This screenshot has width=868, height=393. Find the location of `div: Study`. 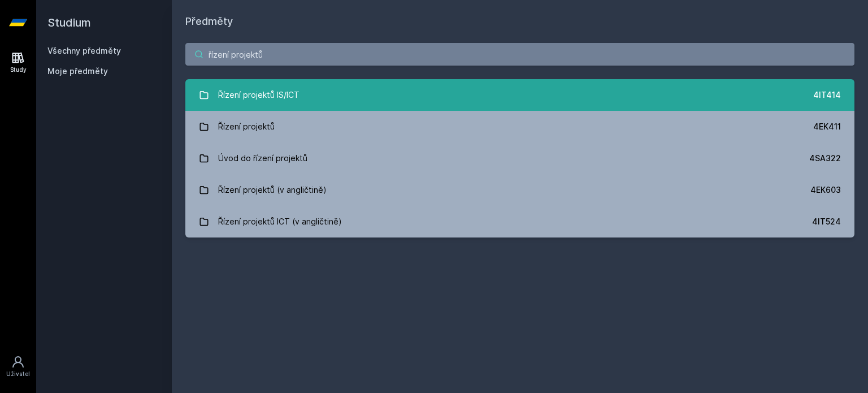

div: Study is located at coordinates (18, 69).